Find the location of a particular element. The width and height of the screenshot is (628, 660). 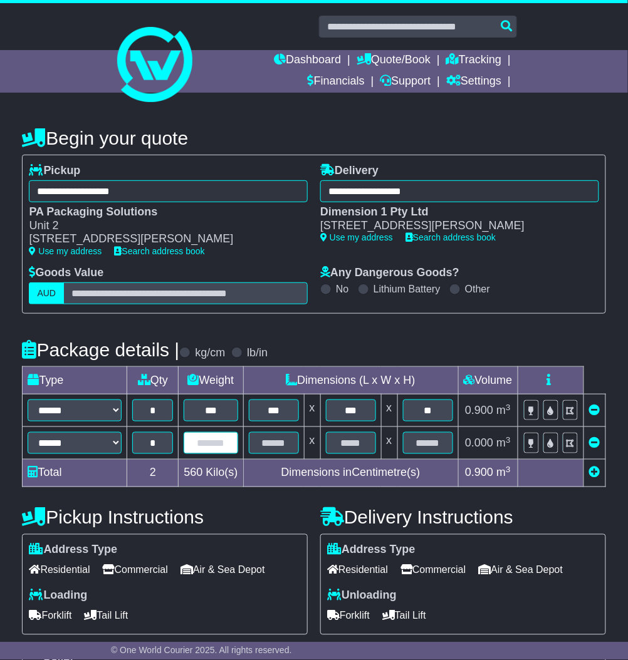

td: 2 is located at coordinates (153, 474).